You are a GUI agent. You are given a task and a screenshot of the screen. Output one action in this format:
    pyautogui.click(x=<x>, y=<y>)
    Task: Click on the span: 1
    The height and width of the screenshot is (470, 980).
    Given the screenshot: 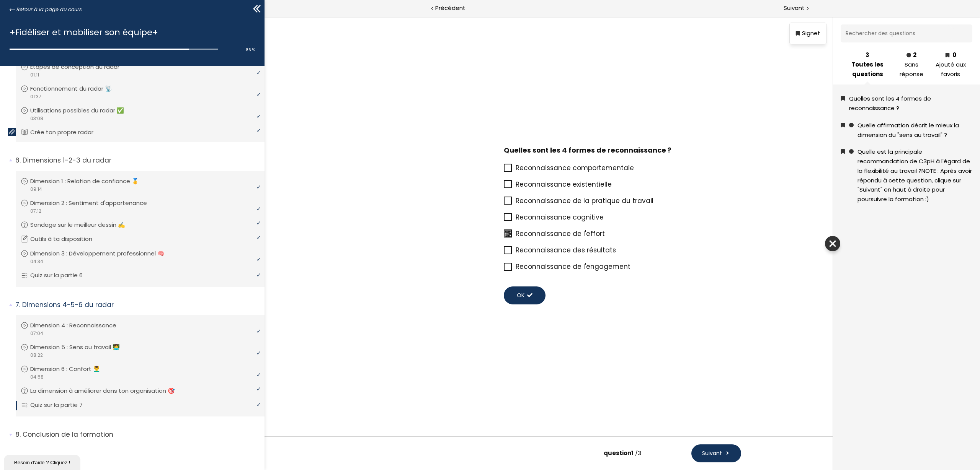 What is the action you would take?
    pyautogui.click(x=368, y=436)
    